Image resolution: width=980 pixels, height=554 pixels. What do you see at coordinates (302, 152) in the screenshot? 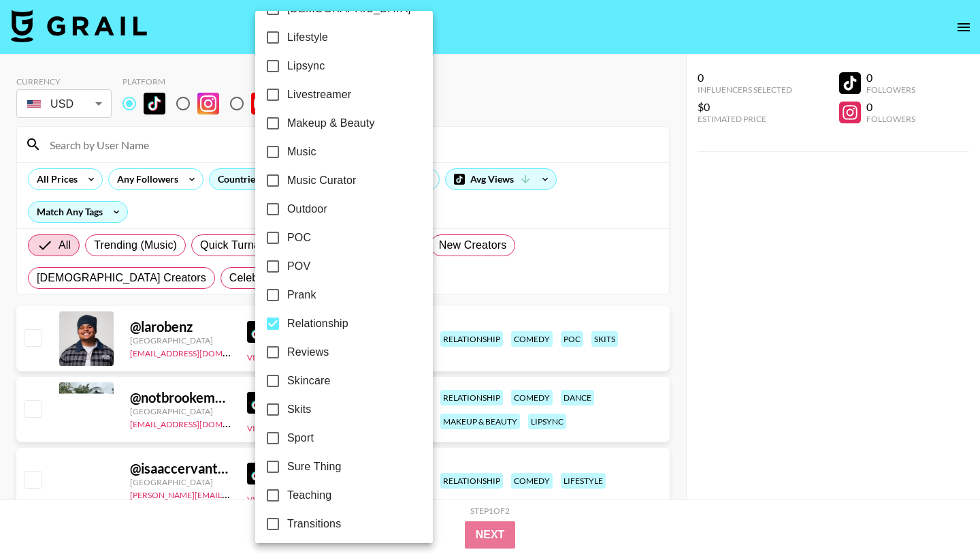
I see `span: Music` at bounding box center [302, 152].